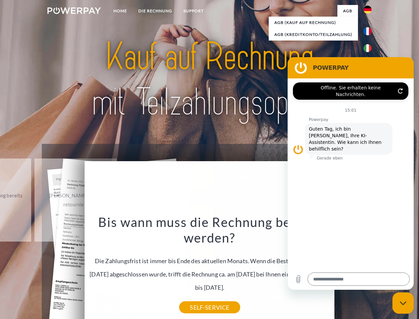 The height and width of the screenshot is (319, 419). What do you see at coordinates (210, 230) in the screenshot?
I see `h3: Bis wann muss die Rechnung bezahlt werden?` at bounding box center [210, 230].